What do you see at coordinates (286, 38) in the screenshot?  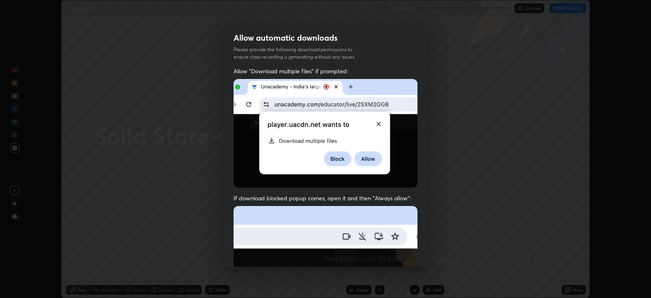 I see `h2: Allow automatic downloads` at bounding box center [286, 38].